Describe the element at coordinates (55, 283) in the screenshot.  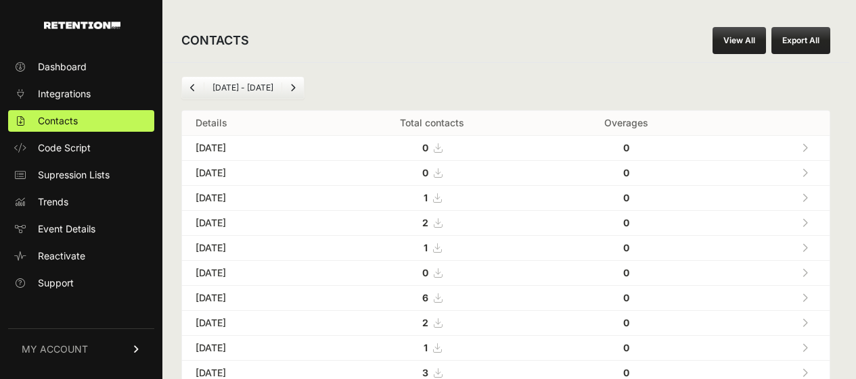
I see `span: Support` at that location.